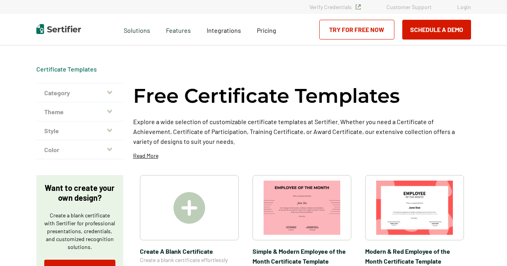 The image size is (507, 266). Describe the element at coordinates (146, 156) in the screenshot. I see `p: Read More` at that location.